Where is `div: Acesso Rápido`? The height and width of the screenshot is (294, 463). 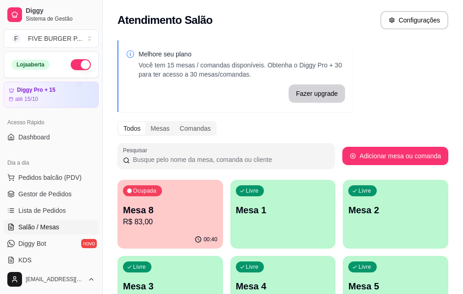
div: Acesso Rápido is located at coordinates (51, 122).